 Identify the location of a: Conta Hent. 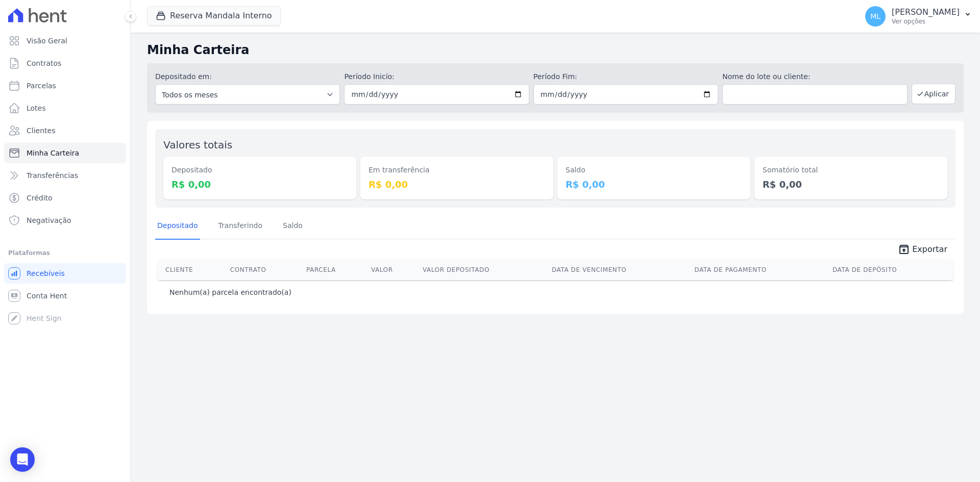
(64, 296).